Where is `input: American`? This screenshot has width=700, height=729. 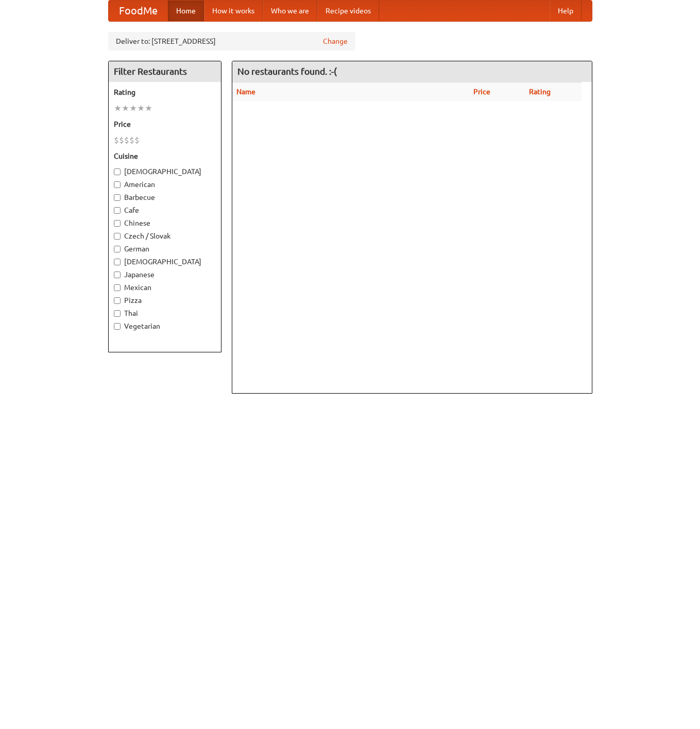
input: American is located at coordinates (116, 185).